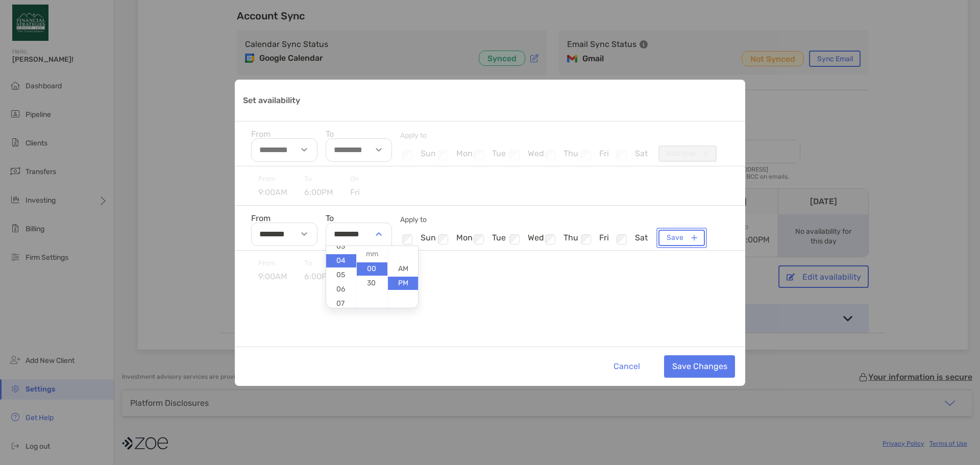 The width and height of the screenshot is (980, 465). I want to click on li: sat, so click(633, 239).